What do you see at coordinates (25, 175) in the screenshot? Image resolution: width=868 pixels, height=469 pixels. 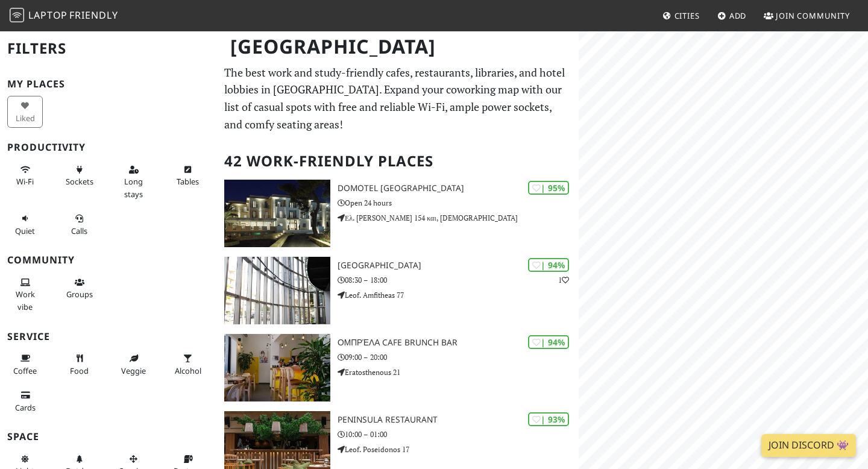 I see `button: Wi-Fi` at bounding box center [25, 175].